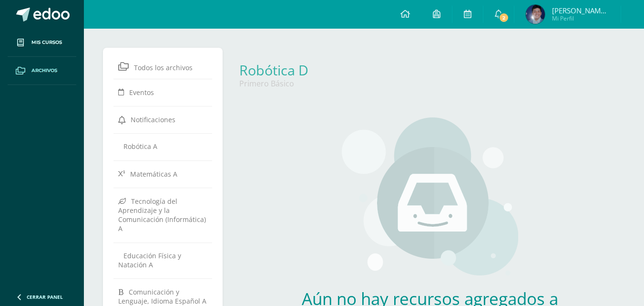 The width and height of the screenshot is (644, 306). I want to click on img: c19a17ca7209ded823c72f0f9f79b0e8.png, so click(535, 14).